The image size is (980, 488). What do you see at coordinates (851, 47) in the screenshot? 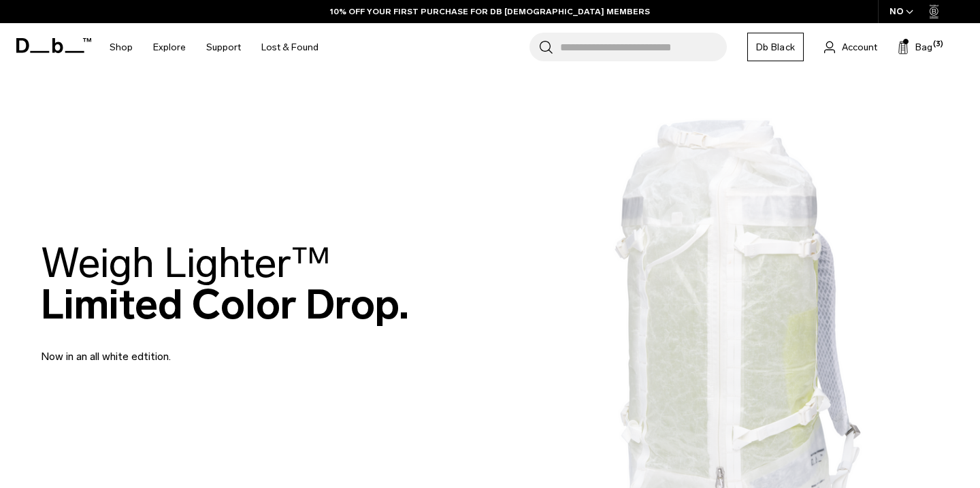
I see `a: Account` at bounding box center [851, 47].